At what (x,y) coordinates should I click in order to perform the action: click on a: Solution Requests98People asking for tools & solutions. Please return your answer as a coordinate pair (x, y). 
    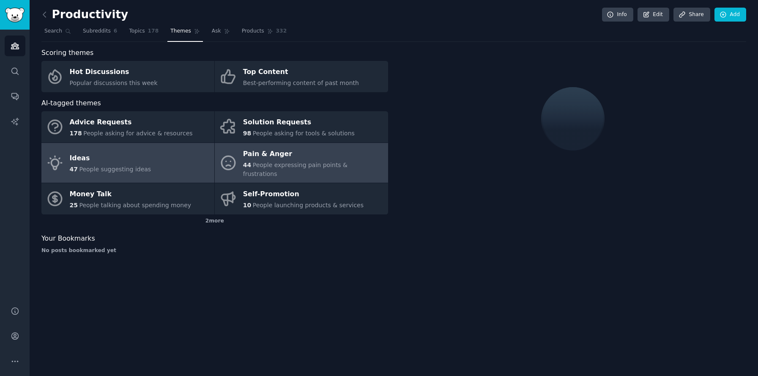
    Looking at the image, I should click on (301, 127).